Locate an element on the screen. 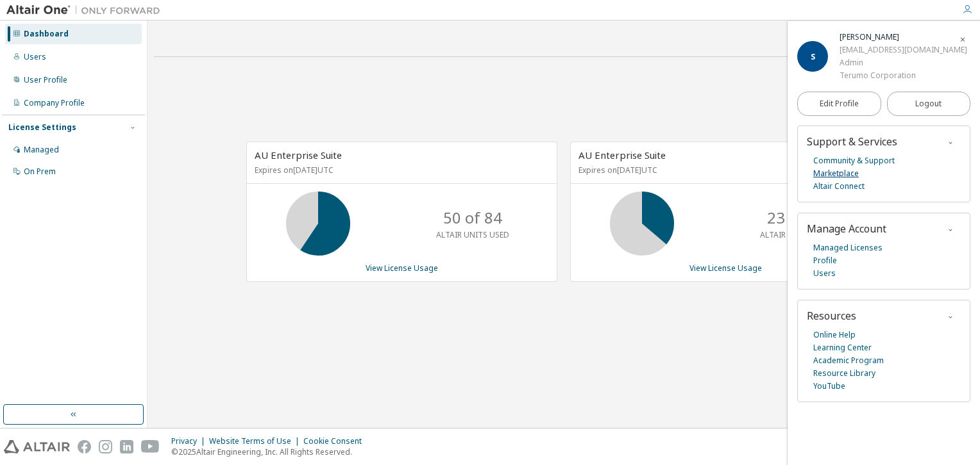 The image size is (980, 465). a: Users is located at coordinates (824, 273).